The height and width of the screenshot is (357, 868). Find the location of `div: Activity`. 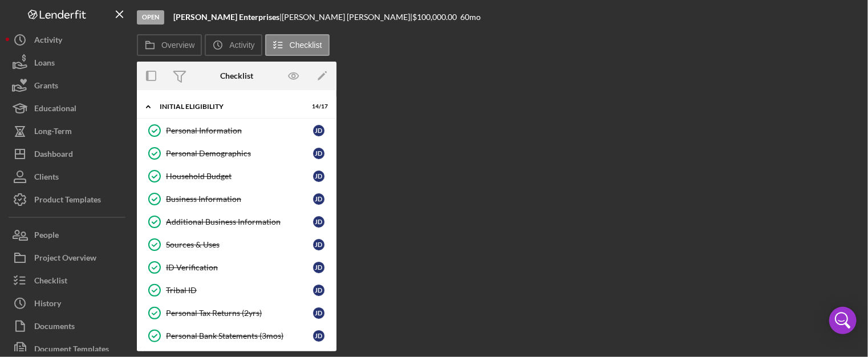

div: Activity is located at coordinates (48, 41).